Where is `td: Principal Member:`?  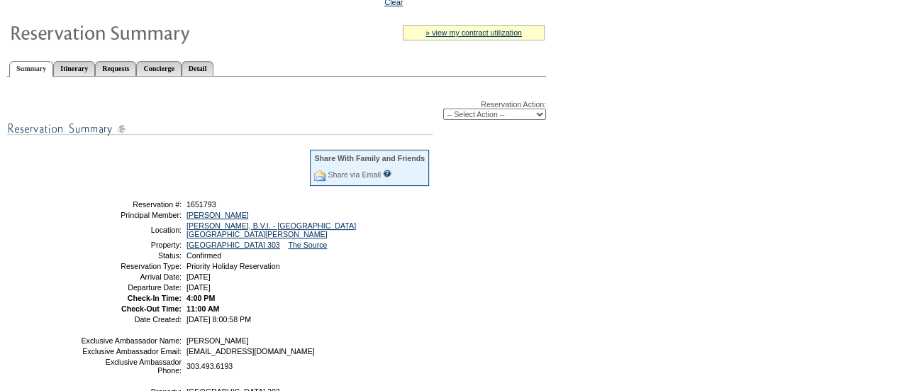
td: Principal Member: is located at coordinates (130, 215).